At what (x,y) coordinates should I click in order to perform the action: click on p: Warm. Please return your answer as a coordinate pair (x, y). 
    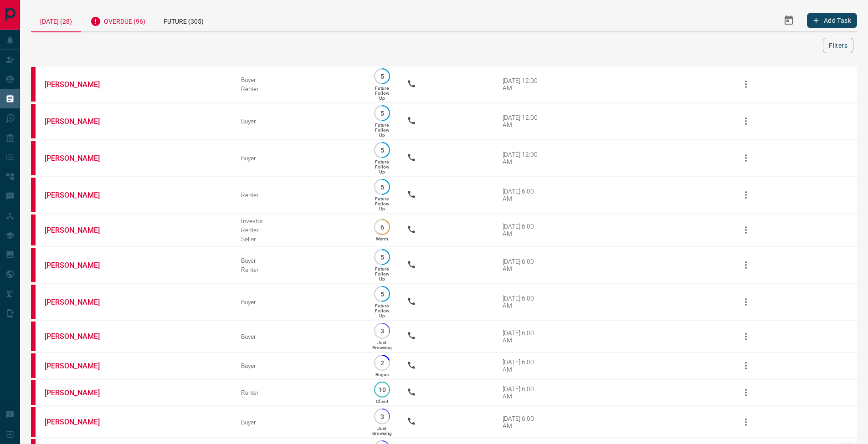
    Looking at the image, I should click on (382, 239).